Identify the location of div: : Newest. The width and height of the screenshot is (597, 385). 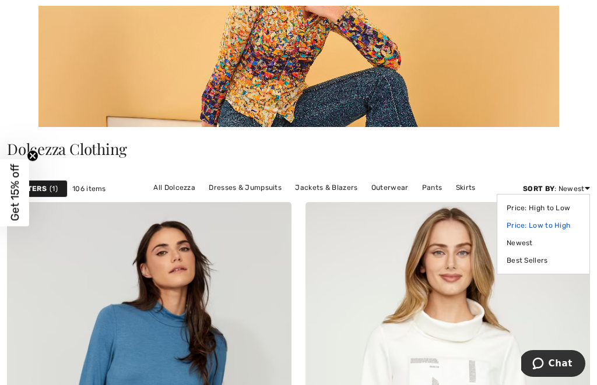
(556, 189).